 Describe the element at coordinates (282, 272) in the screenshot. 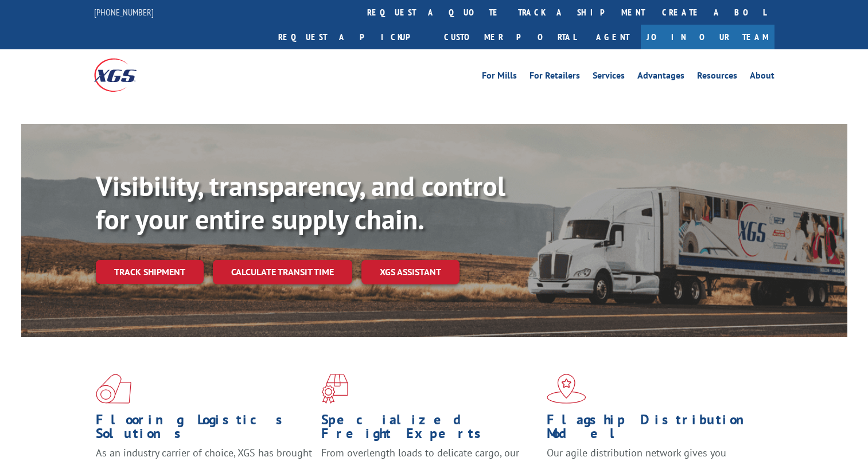

I see `a: Calculate transit time` at that location.